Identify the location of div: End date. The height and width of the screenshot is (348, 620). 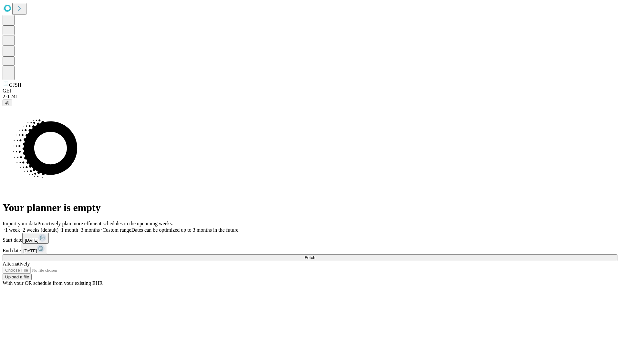
(310, 249).